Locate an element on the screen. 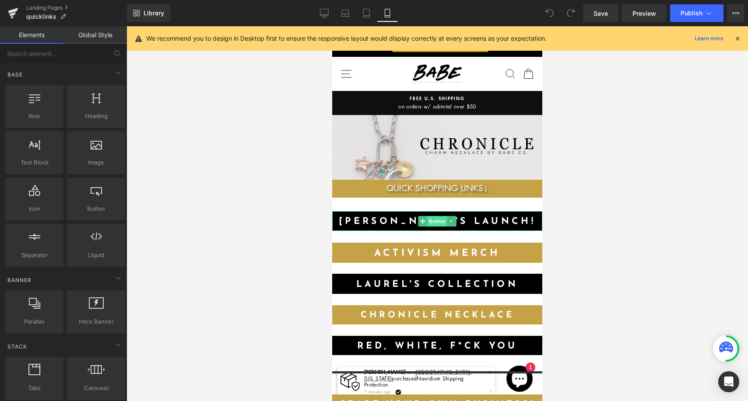 The height and width of the screenshot is (401, 748). a: New Library is located at coordinates (148, 13).